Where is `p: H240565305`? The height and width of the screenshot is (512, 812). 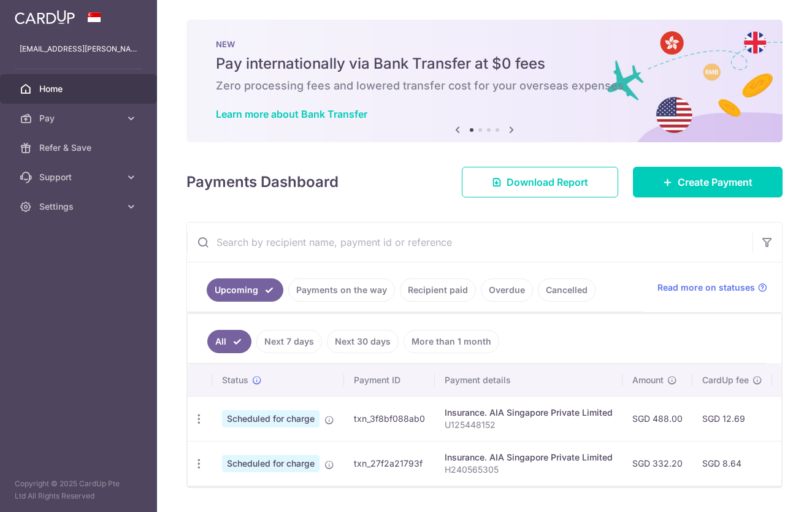 p: H240565305 is located at coordinates (529, 470).